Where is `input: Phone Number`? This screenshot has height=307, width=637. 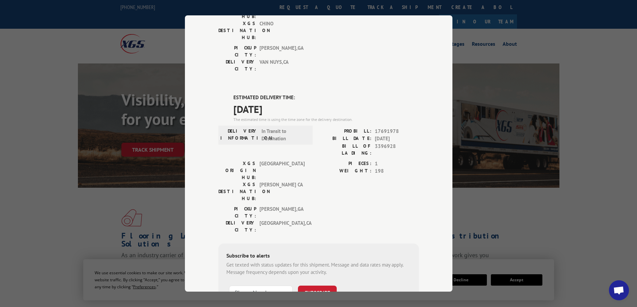 input: Phone Number is located at coordinates (261, 293).